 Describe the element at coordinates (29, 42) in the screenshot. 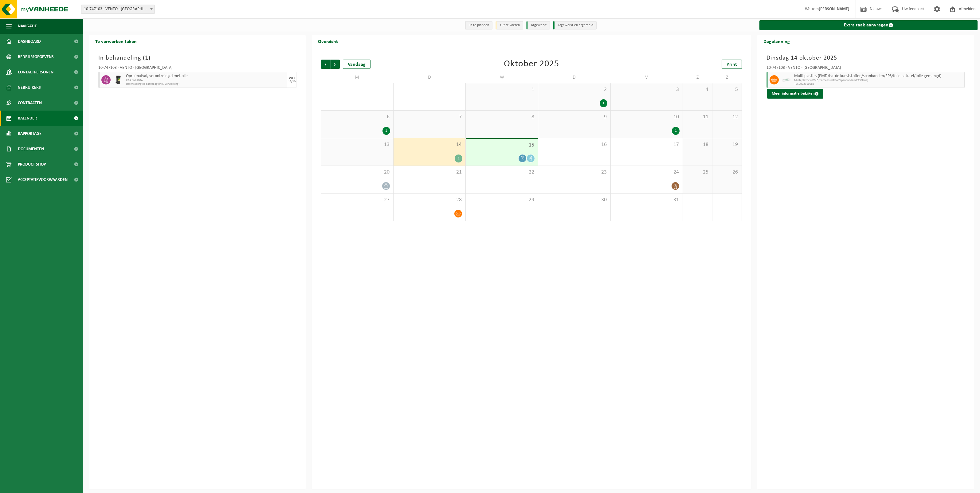

I see `span: Dashboard` at that location.